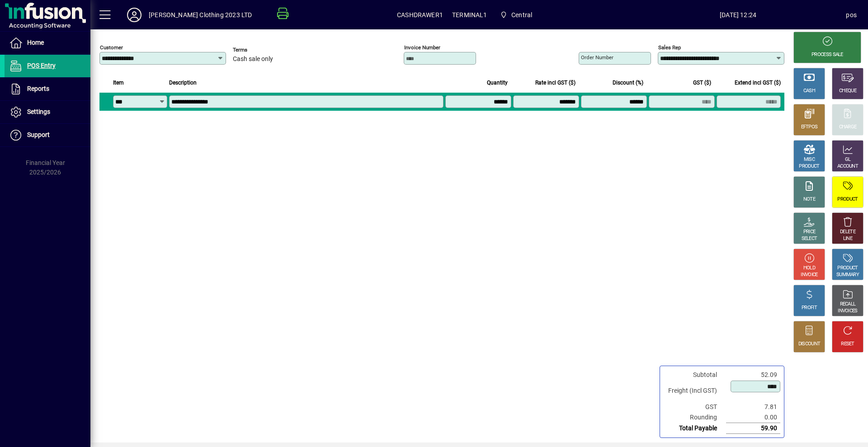  What do you see at coordinates (847, 311) in the screenshot?
I see `div: INVOICES` at bounding box center [847, 311].